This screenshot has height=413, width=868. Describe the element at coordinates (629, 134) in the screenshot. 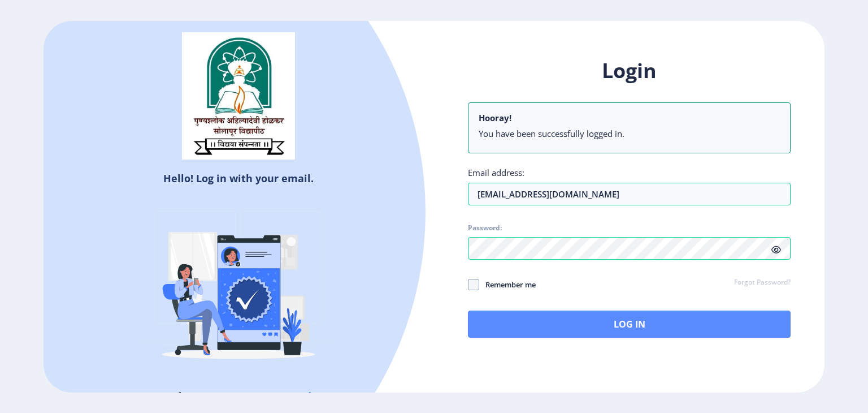

I see `li: You have been successfully logged in.` at that location.